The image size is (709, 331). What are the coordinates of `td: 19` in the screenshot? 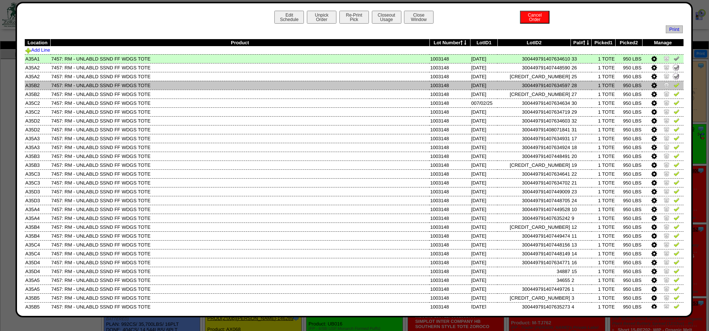 It's located at (581, 165).